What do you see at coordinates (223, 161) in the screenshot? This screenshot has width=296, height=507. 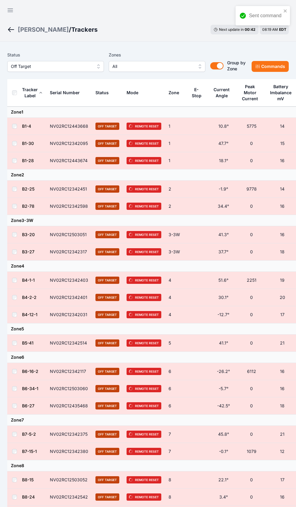 I see `td: 18.1°` at bounding box center [223, 161].